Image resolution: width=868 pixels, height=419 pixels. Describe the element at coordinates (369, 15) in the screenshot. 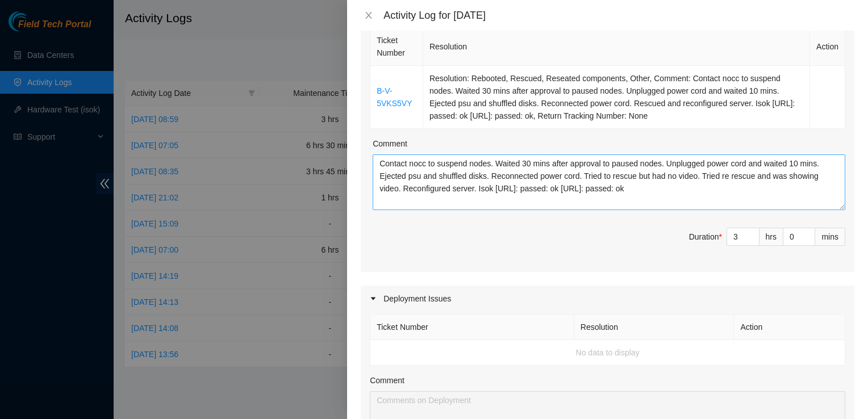

I see `span: close` at that location.